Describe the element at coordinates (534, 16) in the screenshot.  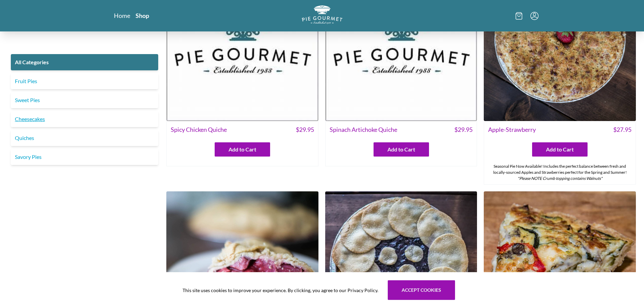
I see `button: Menu` at that location.